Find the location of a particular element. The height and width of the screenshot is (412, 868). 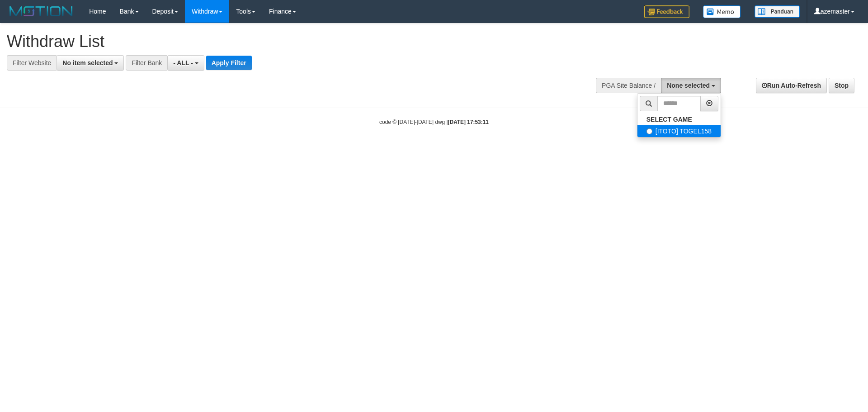

div: PGA Site Balance / is located at coordinates (629, 85).